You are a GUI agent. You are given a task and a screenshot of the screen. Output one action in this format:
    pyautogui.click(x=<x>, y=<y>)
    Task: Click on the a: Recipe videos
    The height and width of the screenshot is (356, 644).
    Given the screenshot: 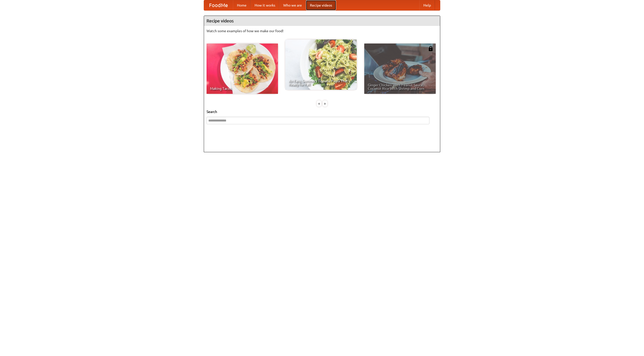 What is the action you would take?
    pyautogui.click(x=321, y=5)
    